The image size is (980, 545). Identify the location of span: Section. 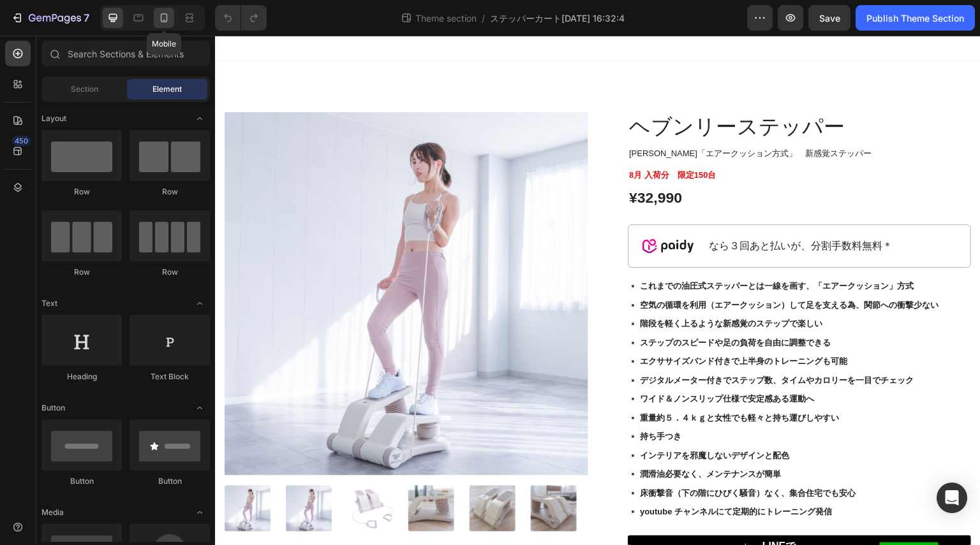
(84, 89).